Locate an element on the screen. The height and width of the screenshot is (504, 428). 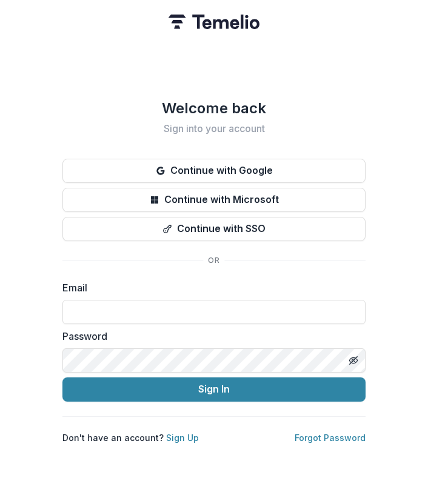
label: Password is located at coordinates (210, 336).